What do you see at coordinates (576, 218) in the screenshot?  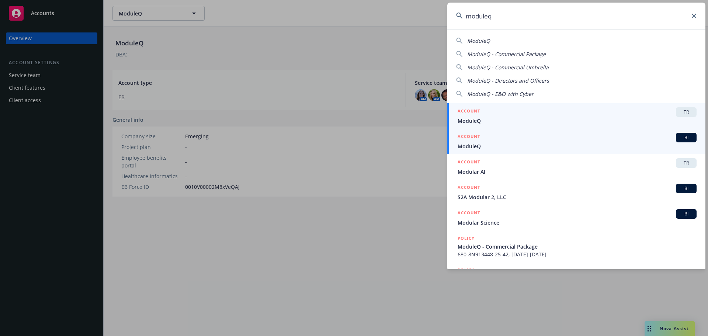 I see `a: ACCOUNTBIModular Science` at bounding box center [576, 218].